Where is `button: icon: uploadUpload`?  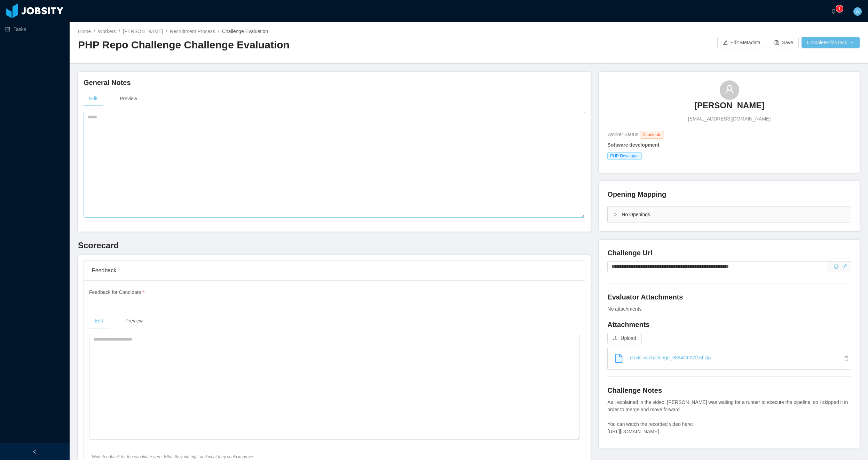 button: icon: uploadUpload is located at coordinates (624, 338).